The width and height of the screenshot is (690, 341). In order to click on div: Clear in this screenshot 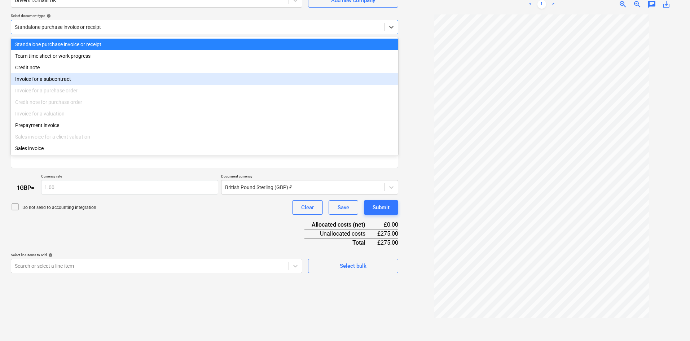, I will do `click(307, 207)`.